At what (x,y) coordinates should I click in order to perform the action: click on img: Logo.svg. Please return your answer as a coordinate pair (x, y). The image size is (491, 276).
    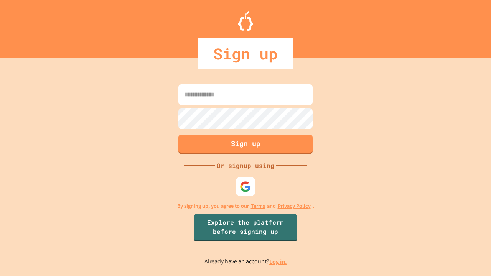
    Looking at the image, I should click on (246, 21).